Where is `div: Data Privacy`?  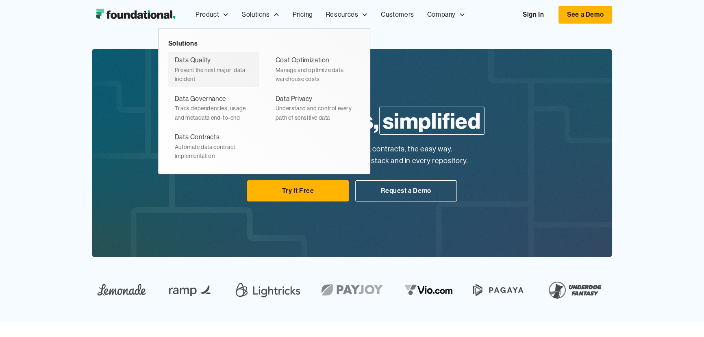
div: Data Privacy is located at coordinates (294, 99).